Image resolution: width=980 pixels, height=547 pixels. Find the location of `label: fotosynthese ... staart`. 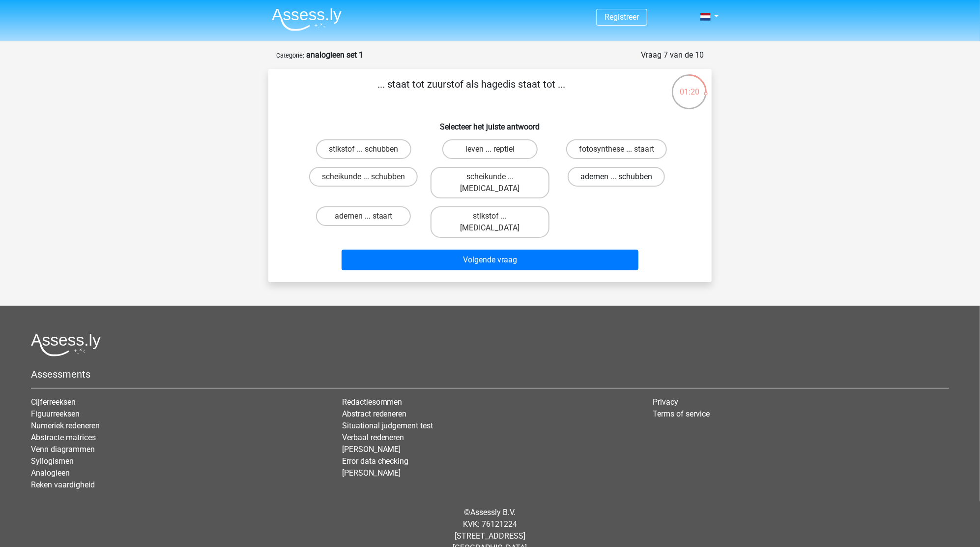

label: fotosynthese ... staart is located at coordinates (617, 149).